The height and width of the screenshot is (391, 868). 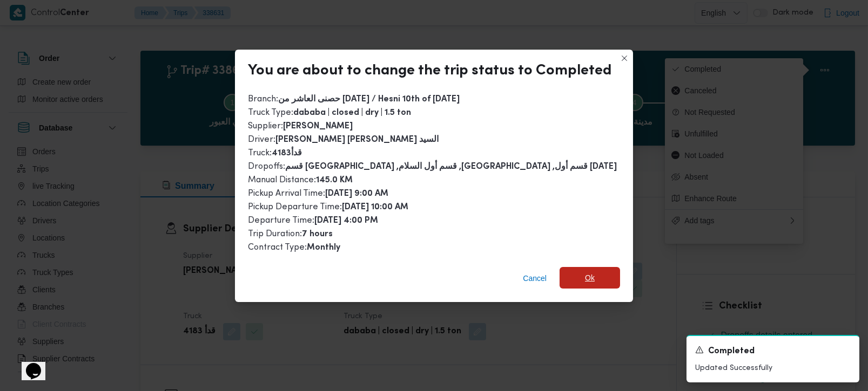 I want to click on button: Ok, so click(x=590, y=278).